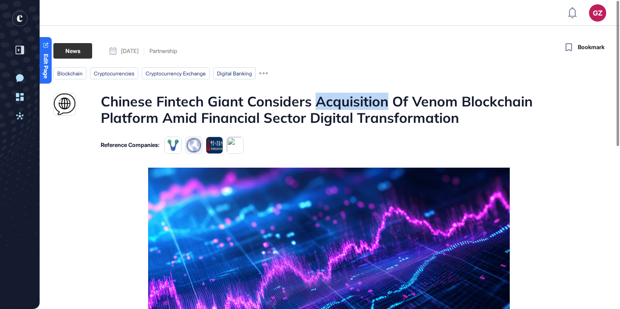 The height and width of the screenshot is (309, 620). What do you see at coordinates (46, 66) in the screenshot?
I see `span: Edit Page` at bounding box center [46, 66].